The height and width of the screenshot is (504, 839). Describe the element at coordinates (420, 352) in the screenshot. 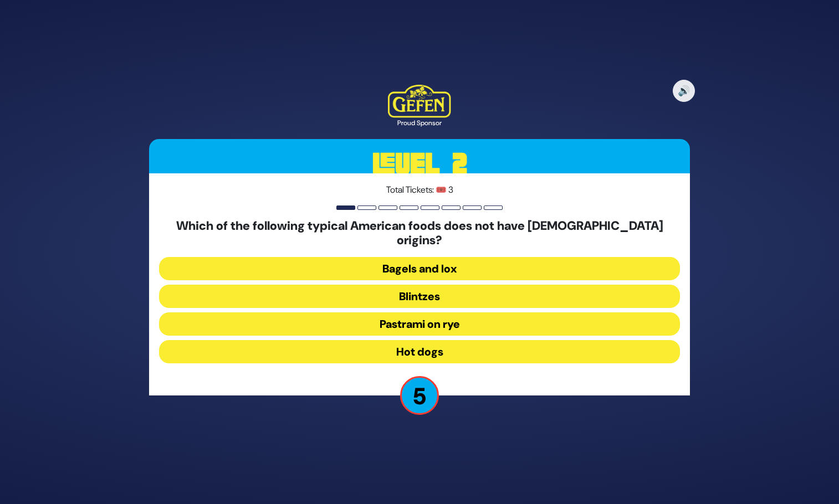

I see `button: Hot dogs` at that location.